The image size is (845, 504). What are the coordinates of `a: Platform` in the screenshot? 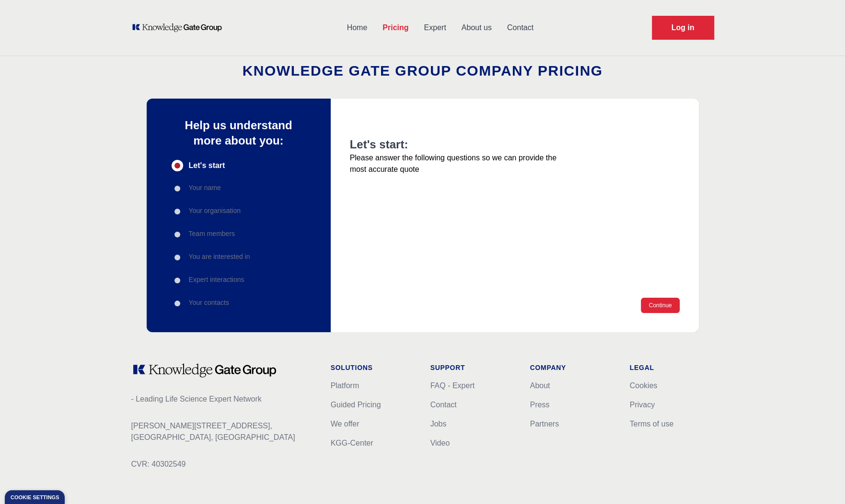 It's located at (345, 385).